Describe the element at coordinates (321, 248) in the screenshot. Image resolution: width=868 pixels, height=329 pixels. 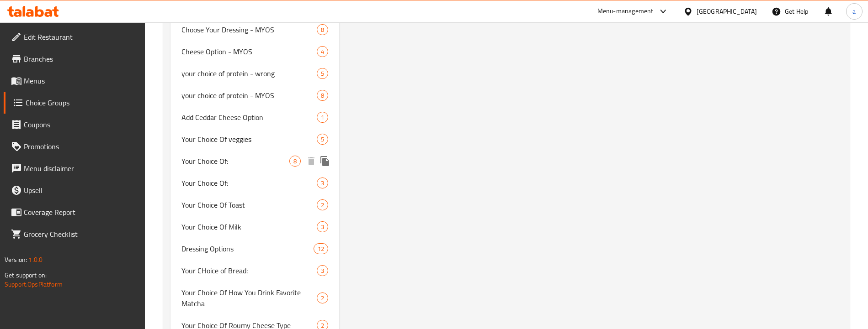
I see `span: 12` at that location.